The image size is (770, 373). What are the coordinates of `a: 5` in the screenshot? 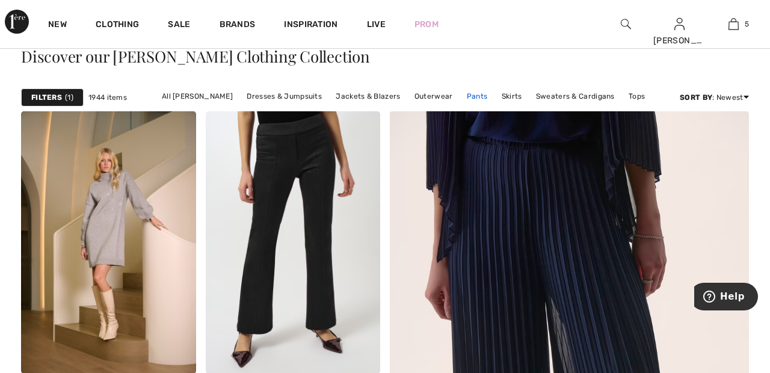 It's located at (733, 24).